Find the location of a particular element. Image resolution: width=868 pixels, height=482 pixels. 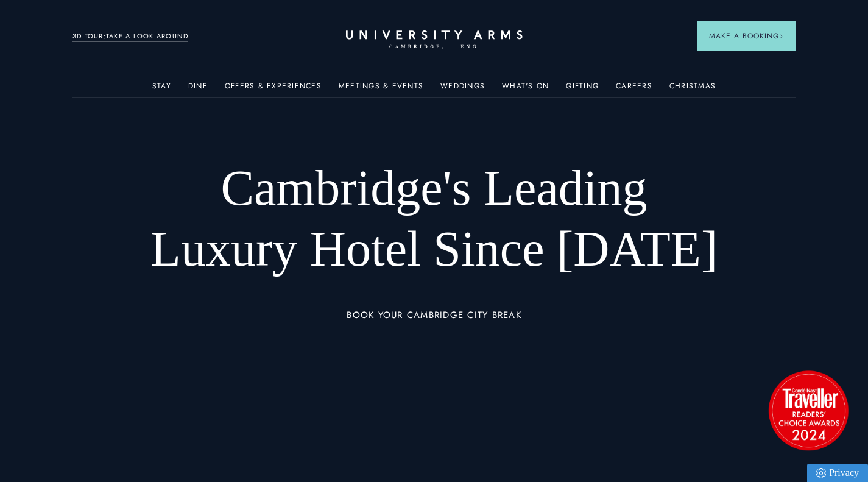

a: Stay is located at coordinates (162, 90).